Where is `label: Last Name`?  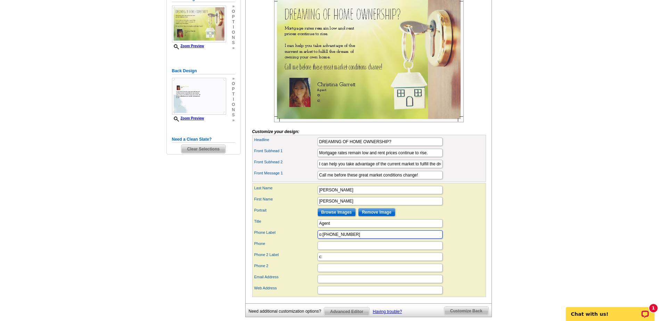
label: Last Name is located at coordinates (286, 188).